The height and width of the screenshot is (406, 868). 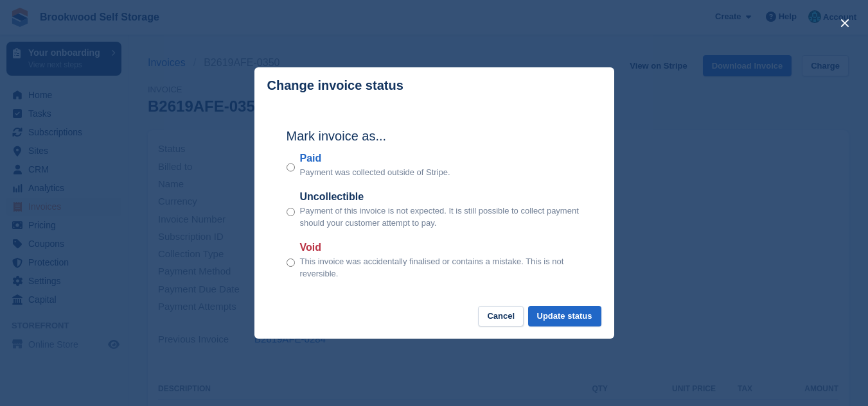 What do you see at coordinates (375, 172) in the screenshot?
I see `p: Payment was collected outside of Stripe.` at bounding box center [375, 172].